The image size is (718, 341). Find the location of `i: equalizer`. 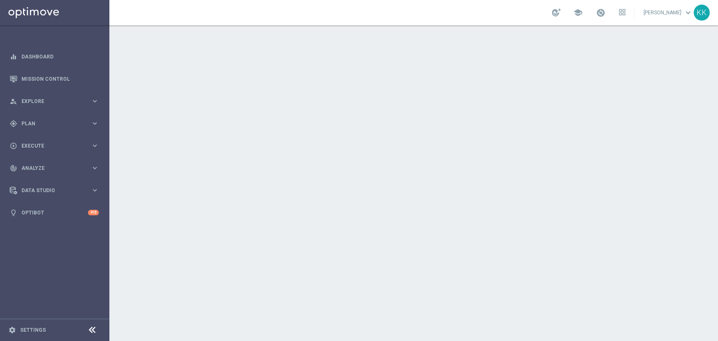

i: equalizer is located at coordinates (13, 57).